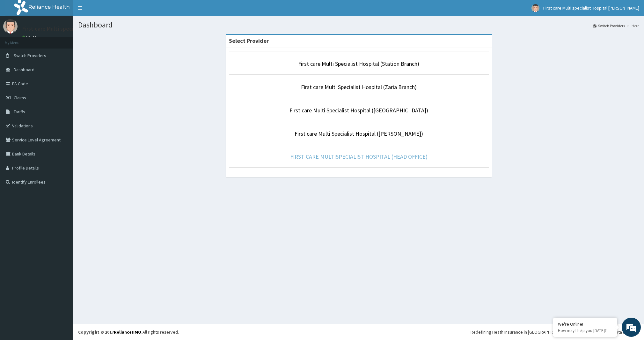 Image resolution: width=644 pixels, height=340 pixels. I want to click on a: RelianceHMO, so click(127, 332).